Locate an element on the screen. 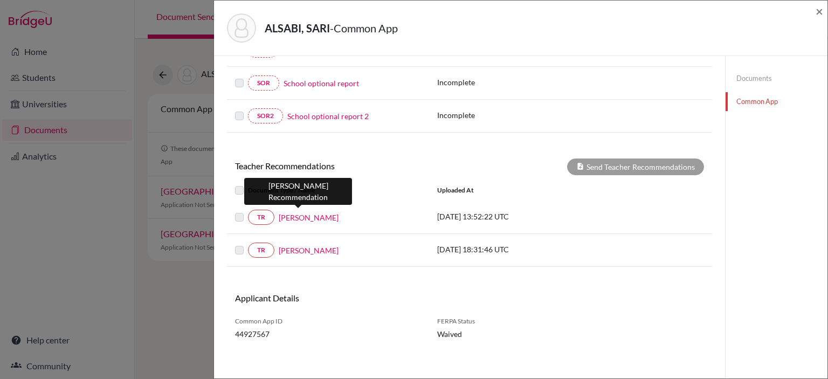  a: School optional report is located at coordinates (321, 83).